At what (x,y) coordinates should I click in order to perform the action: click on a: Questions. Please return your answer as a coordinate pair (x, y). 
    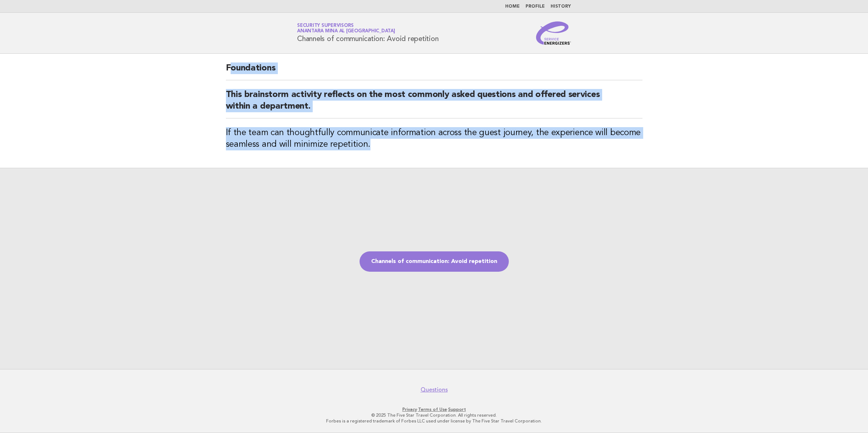
    Looking at the image, I should click on (434, 390).